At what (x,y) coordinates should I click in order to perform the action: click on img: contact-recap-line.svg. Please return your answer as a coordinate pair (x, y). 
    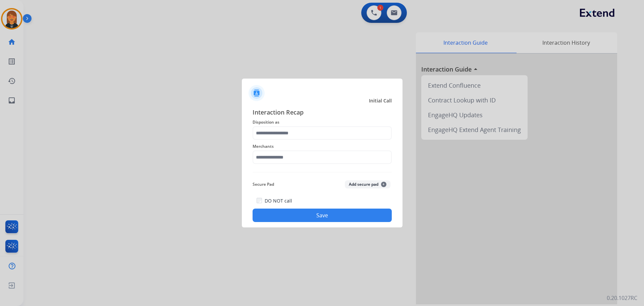
    Looking at the image, I should click on (322, 172).